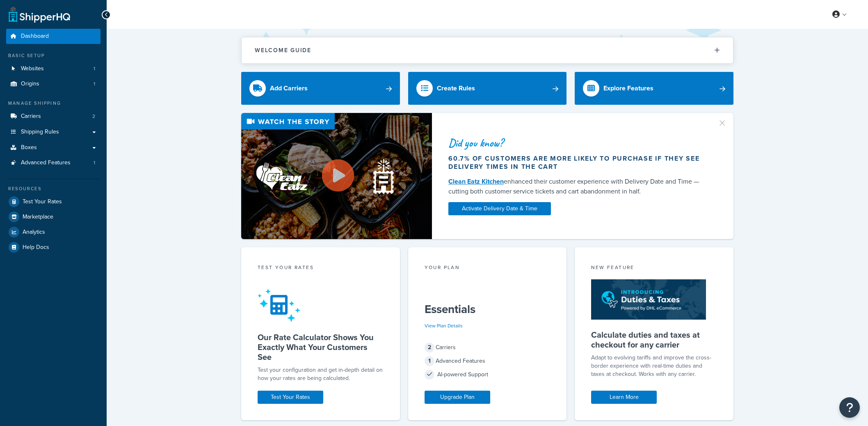 The height and width of the screenshot is (426, 868). Describe the element at coordinates (578, 163) in the screenshot. I see `div: 60.7% of customers are more likely to purchase if they see delivery times in the cart` at that location.